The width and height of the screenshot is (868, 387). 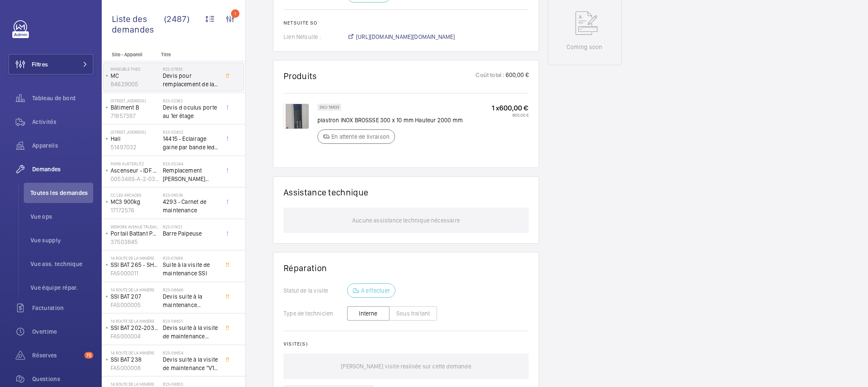 What do you see at coordinates (190, 364) in the screenshot?
I see `span: Devis suite à la visite de maintenance "V1-2023"` at bounding box center [190, 364].